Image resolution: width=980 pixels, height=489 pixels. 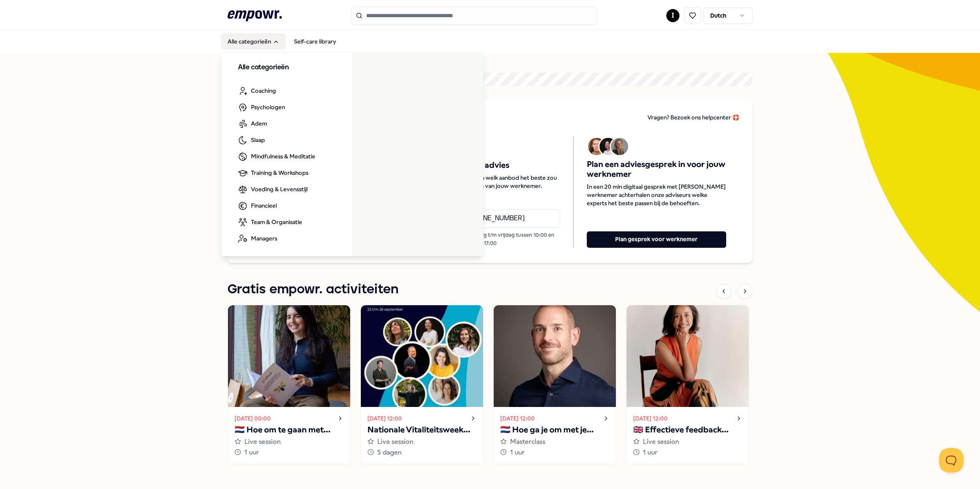 What do you see at coordinates (289, 430) in the screenshot?
I see `p: 🇳🇱 Hoe om te gaan met onzekerheid?` at bounding box center [289, 430].